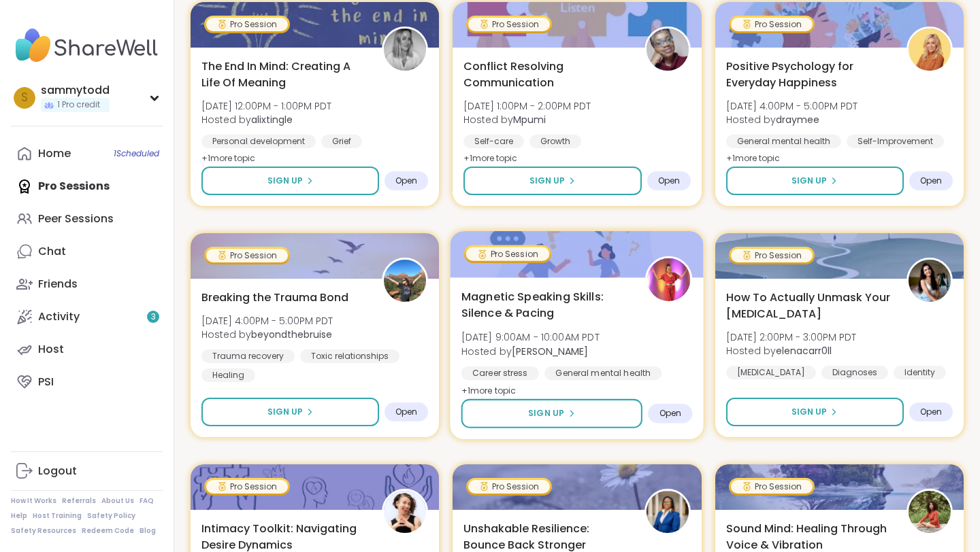 This screenshot has height=552, width=980. Describe the element at coordinates (405, 512) in the screenshot. I see `img: JuliaSatterlee` at that location.